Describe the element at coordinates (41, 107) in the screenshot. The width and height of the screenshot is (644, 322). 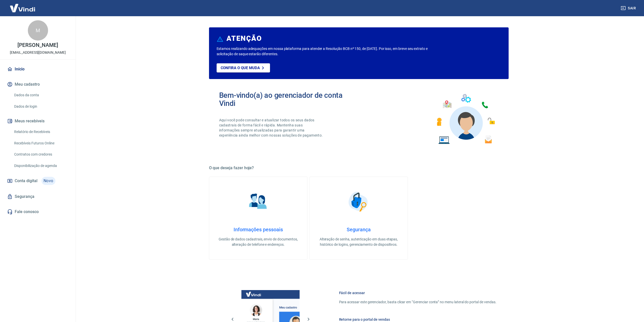
I see `a: Dados de login` at that location.